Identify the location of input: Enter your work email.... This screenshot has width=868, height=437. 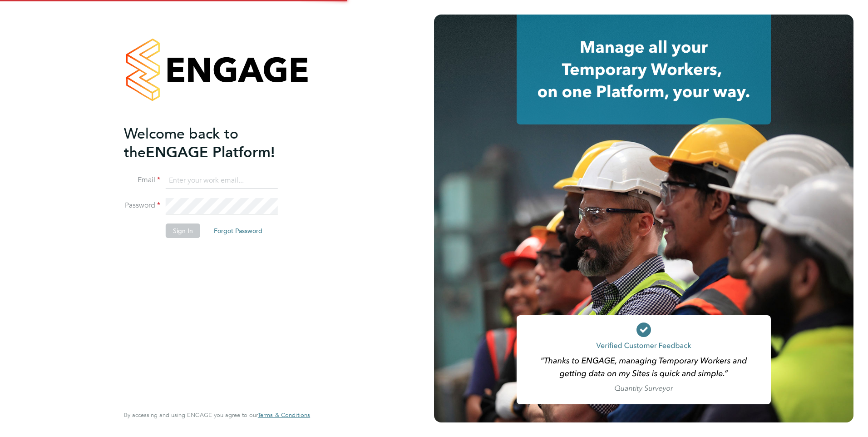
(221, 181).